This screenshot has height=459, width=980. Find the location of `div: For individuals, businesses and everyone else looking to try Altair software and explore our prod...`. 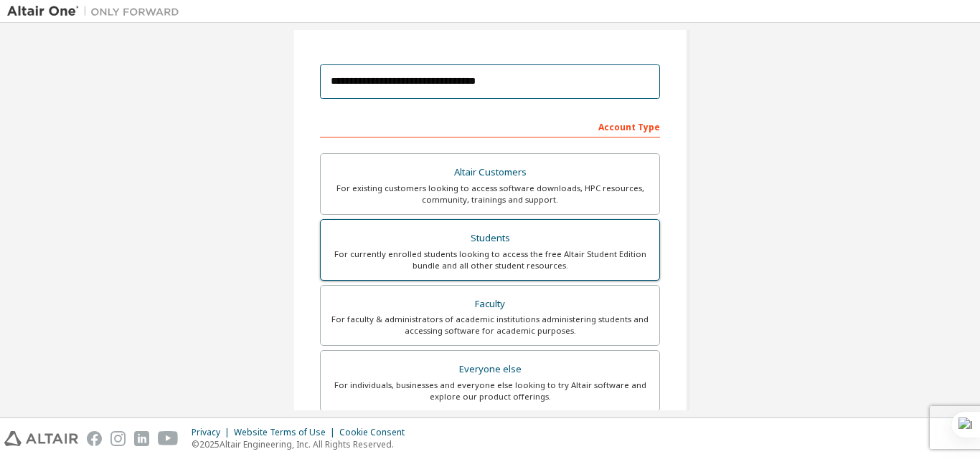

div: For individuals, businesses and everyone else looking to try Altair software and explore our prod... is located at coordinates (490, 391).